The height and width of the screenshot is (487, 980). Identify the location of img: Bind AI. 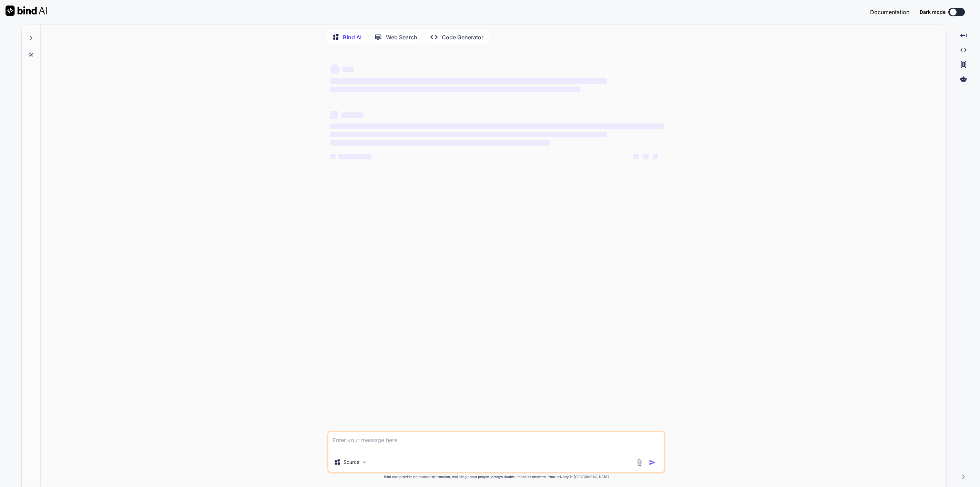
(26, 11).